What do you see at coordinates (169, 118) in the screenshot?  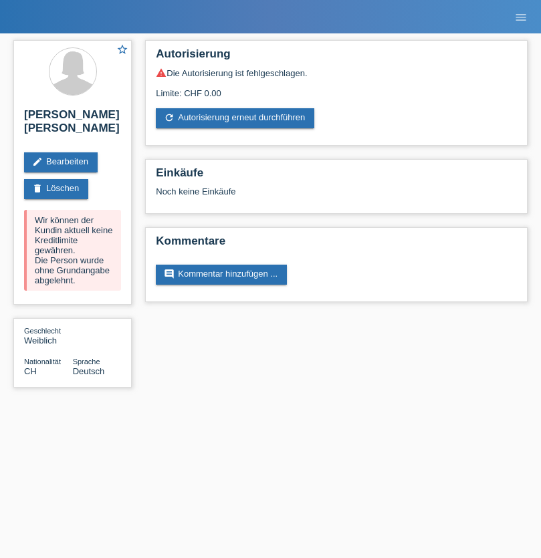 I see `i: refresh` at bounding box center [169, 118].